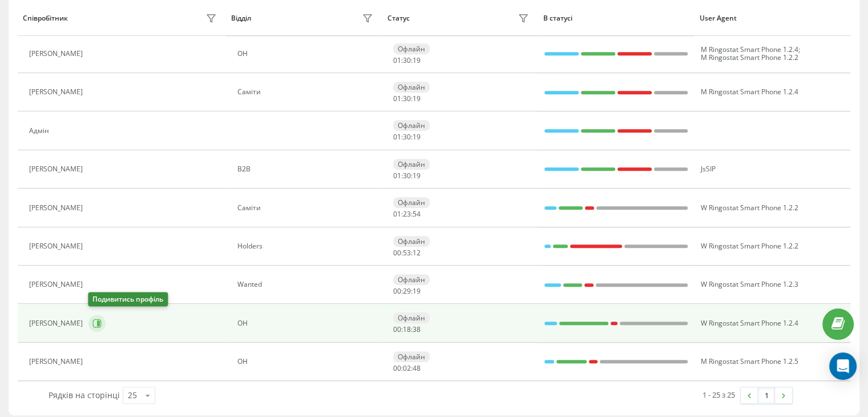 The width and height of the screenshot is (868, 417). What do you see at coordinates (767, 395) in the screenshot?
I see `a: 1` at bounding box center [767, 395].